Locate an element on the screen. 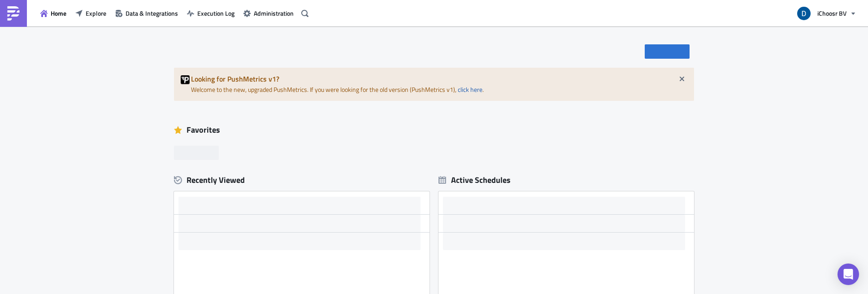  img: PushMetrics is located at coordinates (13, 13).